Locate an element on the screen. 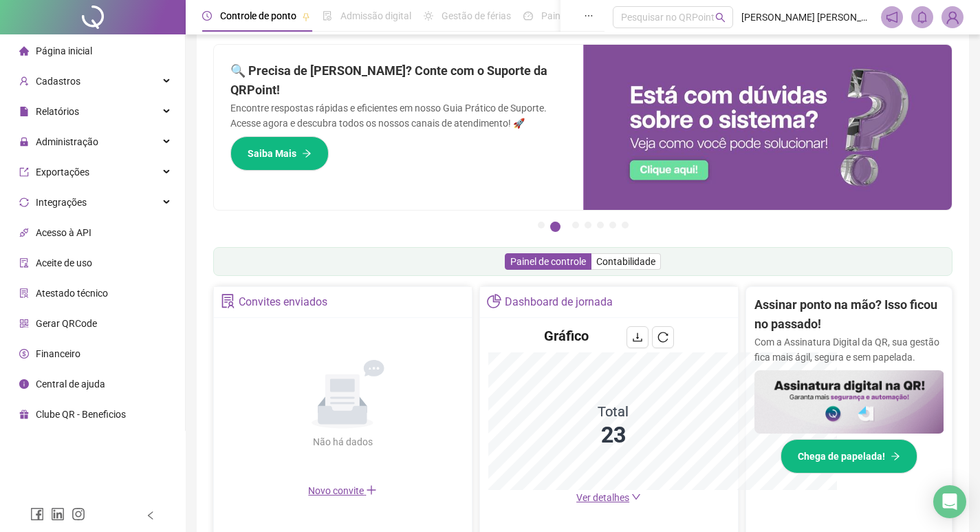  span: Cadastros is located at coordinates (58, 81).